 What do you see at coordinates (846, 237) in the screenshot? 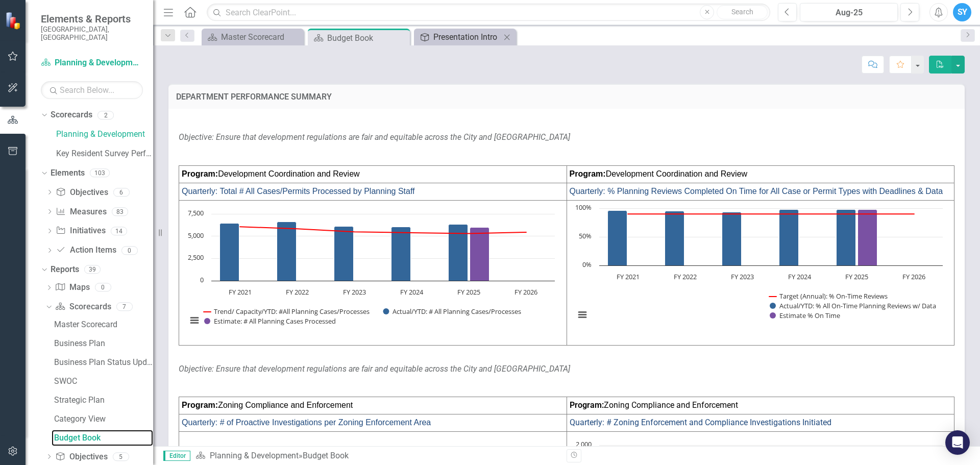
I see `path: FY 2025 , 97.96132339. Actual/YTD: % All On-Time Planning Reviews w/ Data.` at bounding box center [846, 237].